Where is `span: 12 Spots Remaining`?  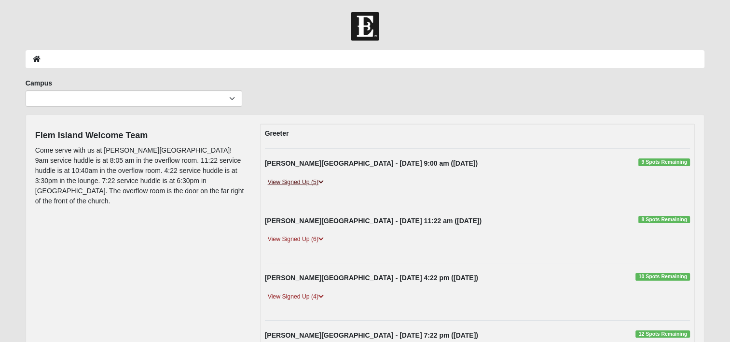 span: 12 Spots Remaining is located at coordinates (663, 334).